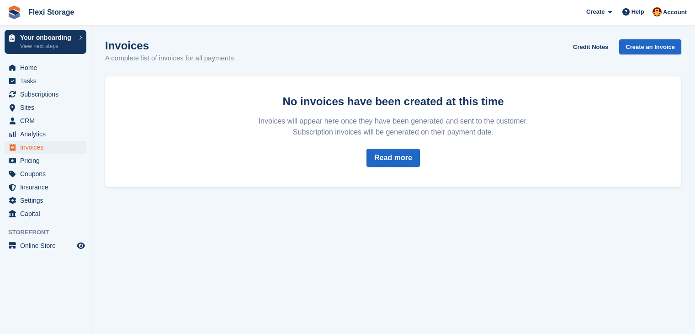 Image resolution: width=695 pixels, height=334 pixels. Describe the element at coordinates (48, 174) in the screenshot. I see `span: Coupons` at that location.